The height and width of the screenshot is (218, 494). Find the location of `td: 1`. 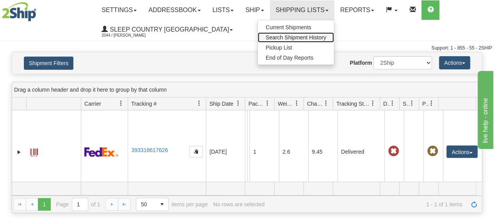

td: 1 is located at coordinates (264, 152).